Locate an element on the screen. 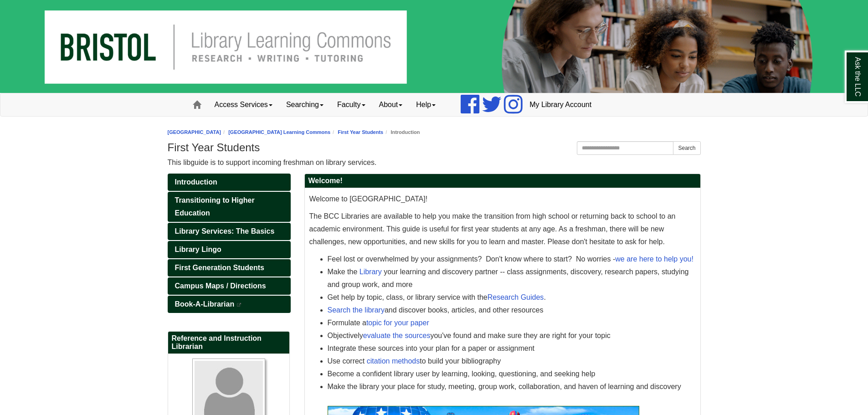 The width and height of the screenshot is (868, 415). h1: First Year Students is located at coordinates (434, 148).